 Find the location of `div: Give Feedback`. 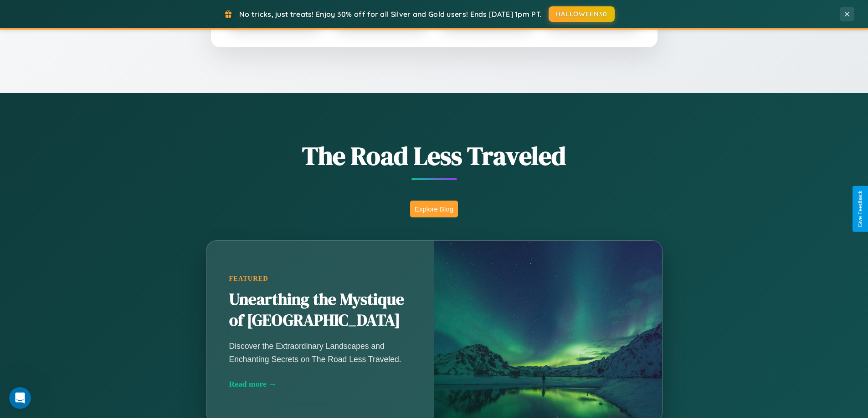

div: Give Feedback is located at coordinates (860, 209).